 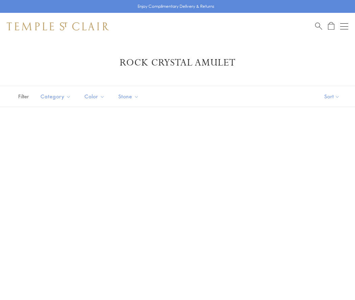 What do you see at coordinates (177, 63) in the screenshot?
I see `h1: Rock Crystal Amulet` at bounding box center [177, 63].